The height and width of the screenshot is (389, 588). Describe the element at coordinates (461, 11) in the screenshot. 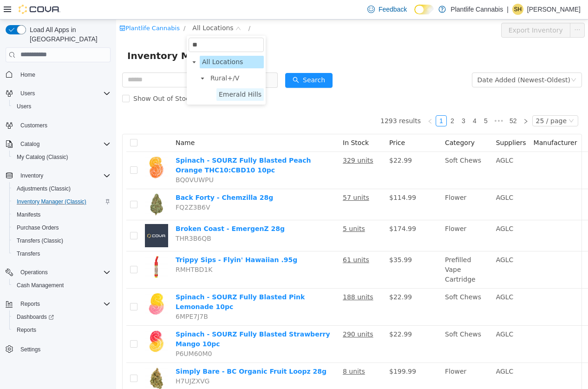

I see `button: icon: ellipsis` at that location.